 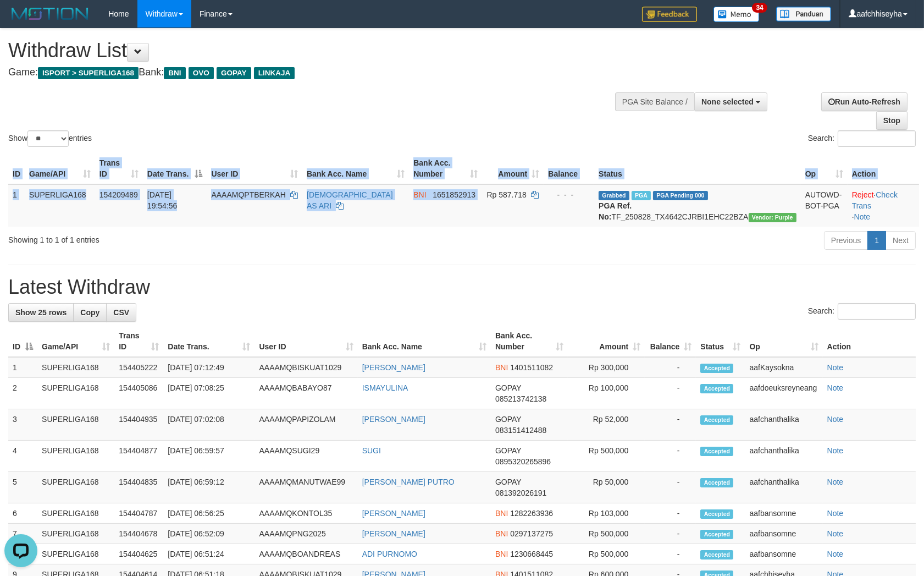 I want to click on button: None selected, so click(x=731, y=102).